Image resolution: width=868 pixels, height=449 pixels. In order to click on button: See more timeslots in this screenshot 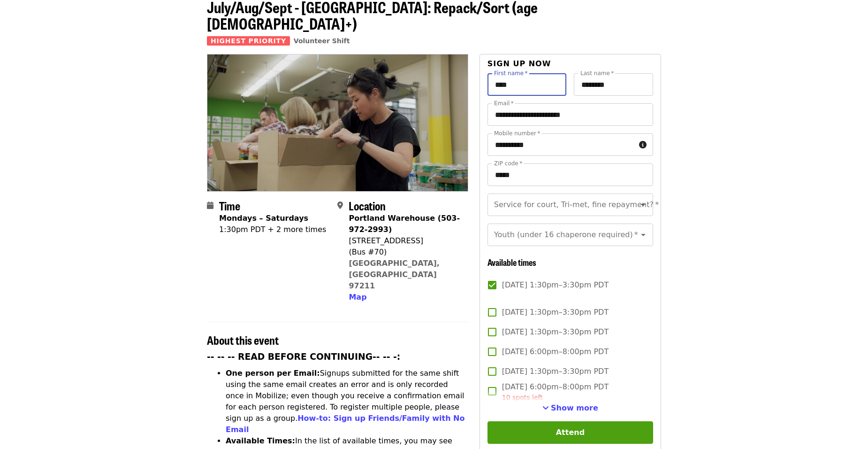, I will do `click(570, 408)`.